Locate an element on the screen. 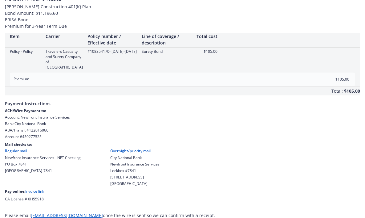 The width and height of the screenshot is (365, 218). div: Total: is located at coordinates (337, 91).